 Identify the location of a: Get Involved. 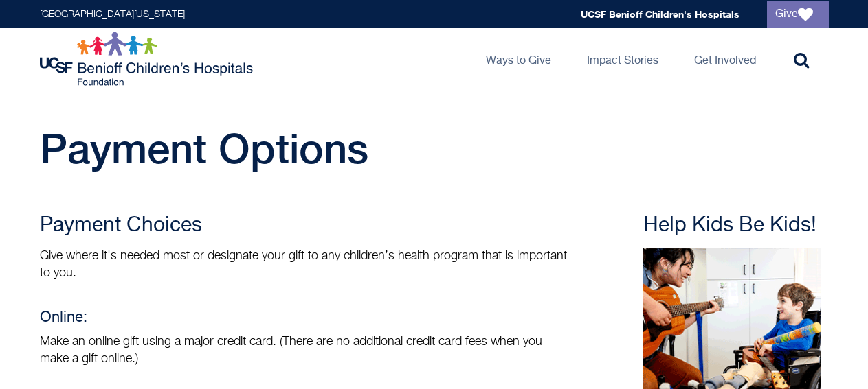
(725, 59).